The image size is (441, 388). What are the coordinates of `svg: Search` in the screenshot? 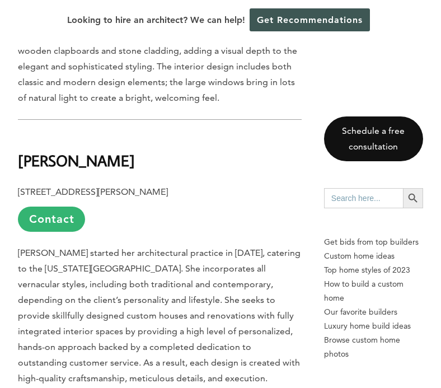 It's located at (413, 198).